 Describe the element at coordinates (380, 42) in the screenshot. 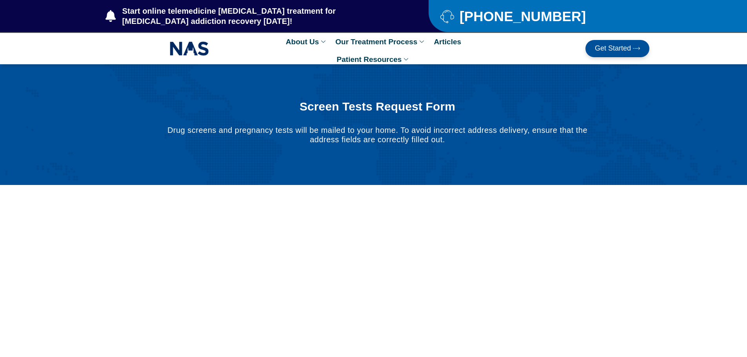

I see `a: Our Treatment Process` at that location.